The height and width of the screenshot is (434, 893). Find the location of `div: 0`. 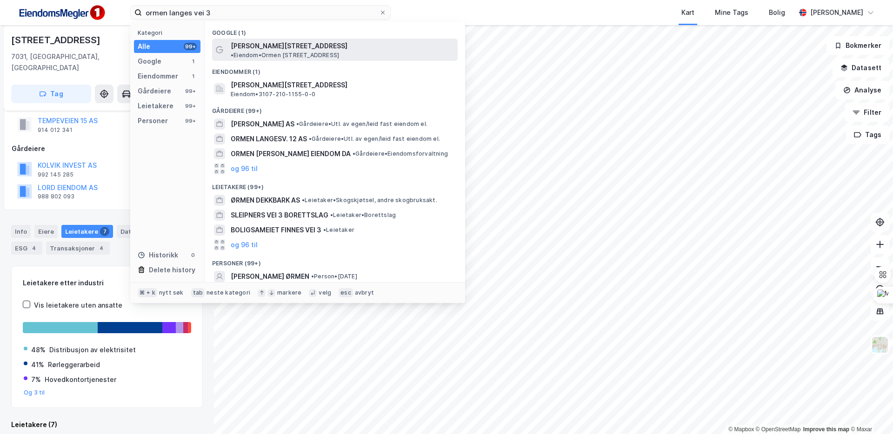

div: 0 is located at coordinates (193, 255).